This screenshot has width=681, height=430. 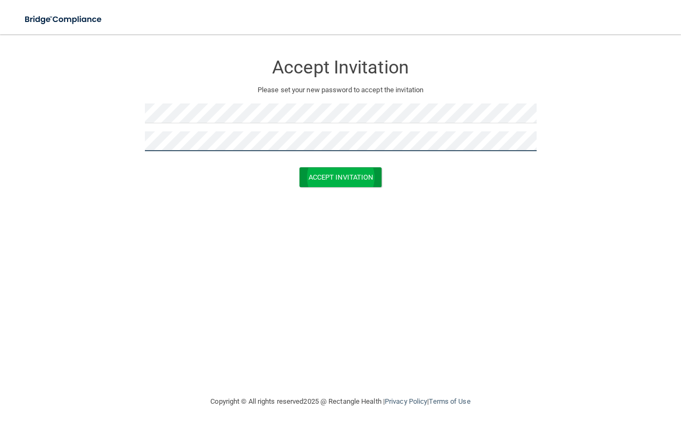 I want to click on a: Terms of Use, so click(x=449, y=401).